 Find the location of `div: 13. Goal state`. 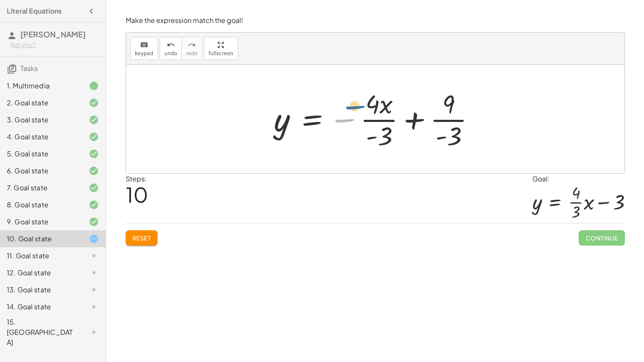

div: 13. Goal state is located at coordinates (41, 290).